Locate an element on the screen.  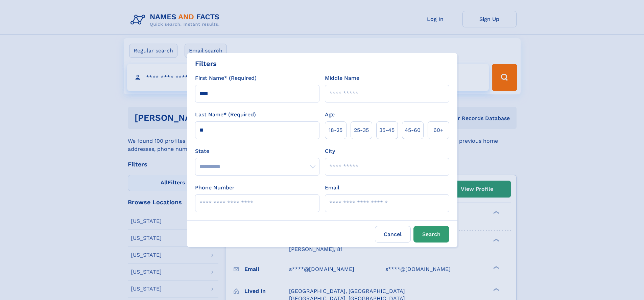
label: Middle Name is located at coordinates (342, 78).